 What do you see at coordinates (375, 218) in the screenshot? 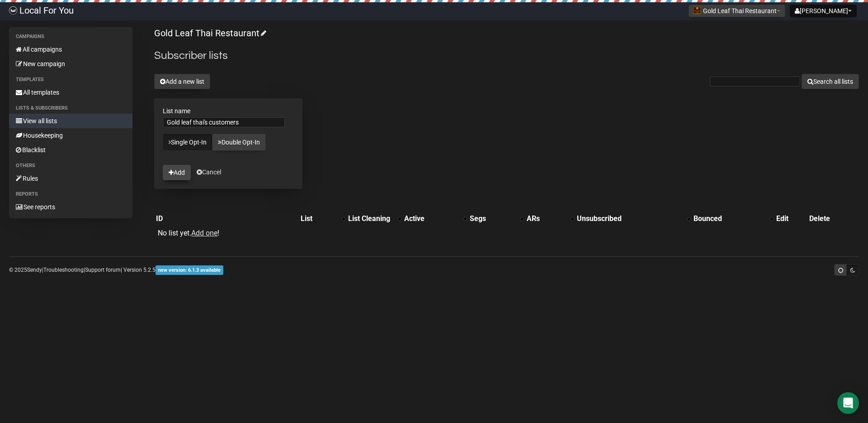
I see `th: List Cleaning: No sort applied, activate to apply an ascending sort` at bounding box center [375, 218].